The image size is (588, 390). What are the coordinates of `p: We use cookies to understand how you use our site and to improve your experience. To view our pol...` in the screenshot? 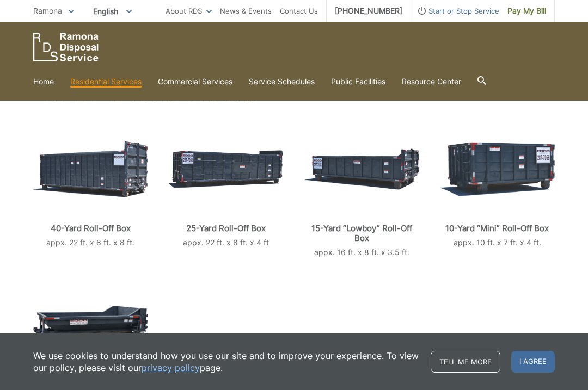 It's located at (226, 362).